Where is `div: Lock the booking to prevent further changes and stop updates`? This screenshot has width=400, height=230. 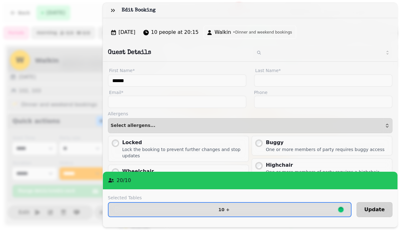
div: Lock the booking to prevent further changes and stop updates is located at coordinates (184, 152).